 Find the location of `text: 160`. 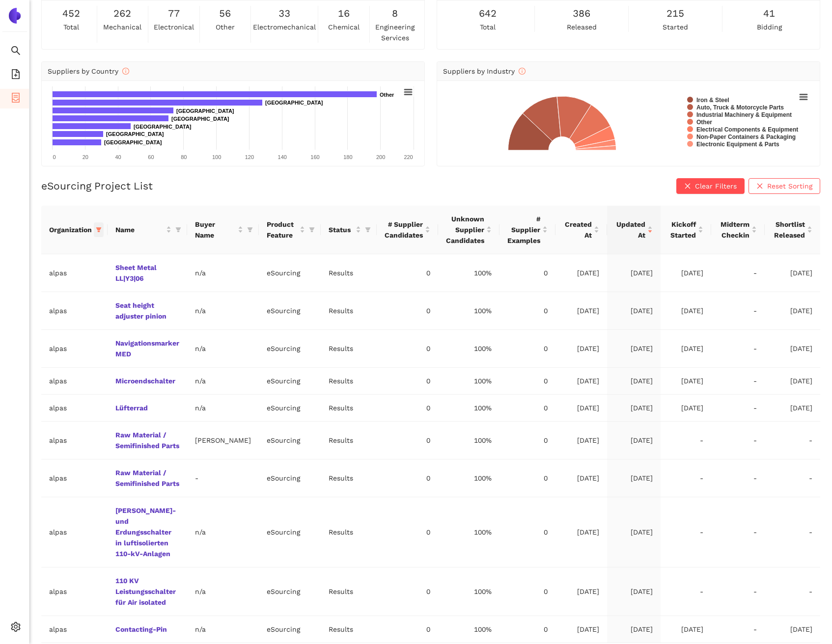

text: 160 is located at coordinates (315, 157).